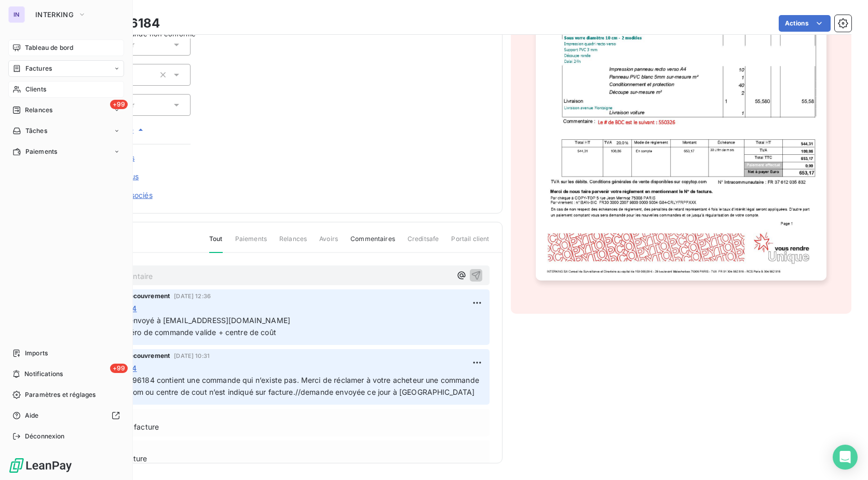  Describe the element at coordinates (61, 395) in the screenshot. I see `span: Paramètres et réglages` at that location.